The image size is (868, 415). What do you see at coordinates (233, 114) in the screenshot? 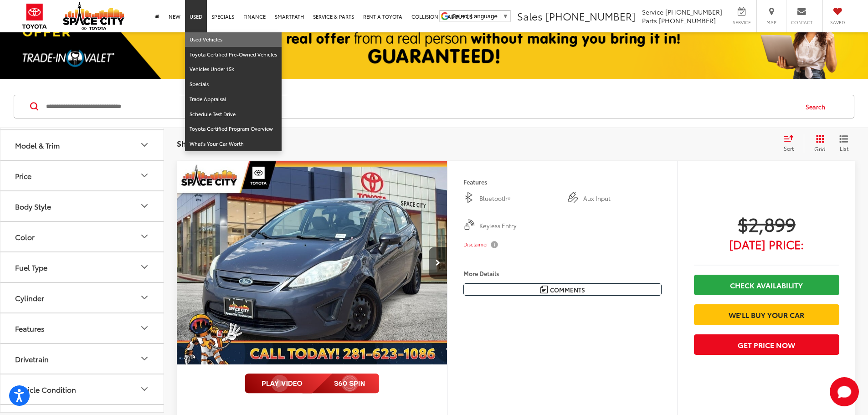
I see `a: Schedule Test Drive` at bounding box center [233, 114].